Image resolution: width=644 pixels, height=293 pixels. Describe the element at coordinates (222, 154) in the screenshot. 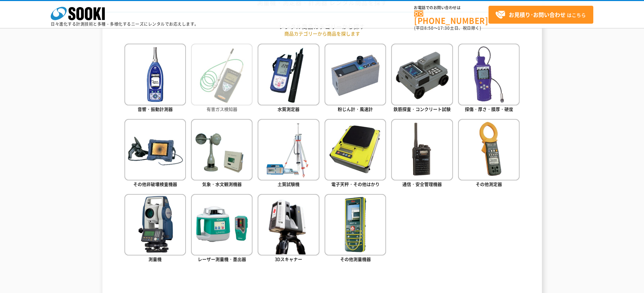

I see `a: 気象・水文観測機器` at that location.